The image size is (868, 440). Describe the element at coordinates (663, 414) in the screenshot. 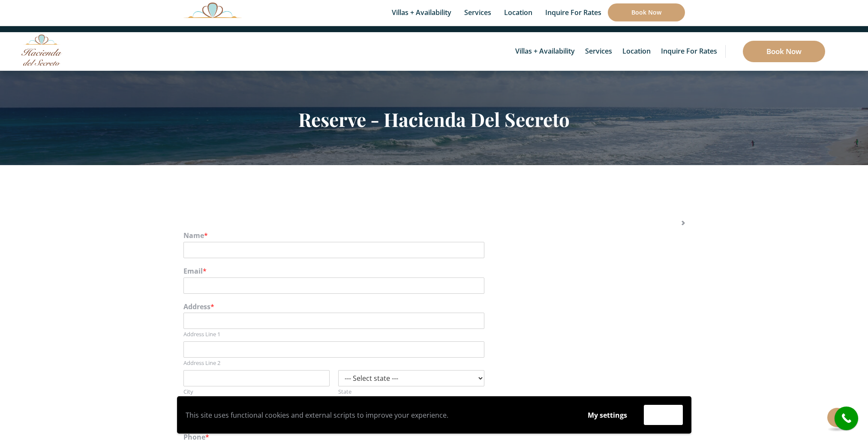

I see `button: Accept` at that location.